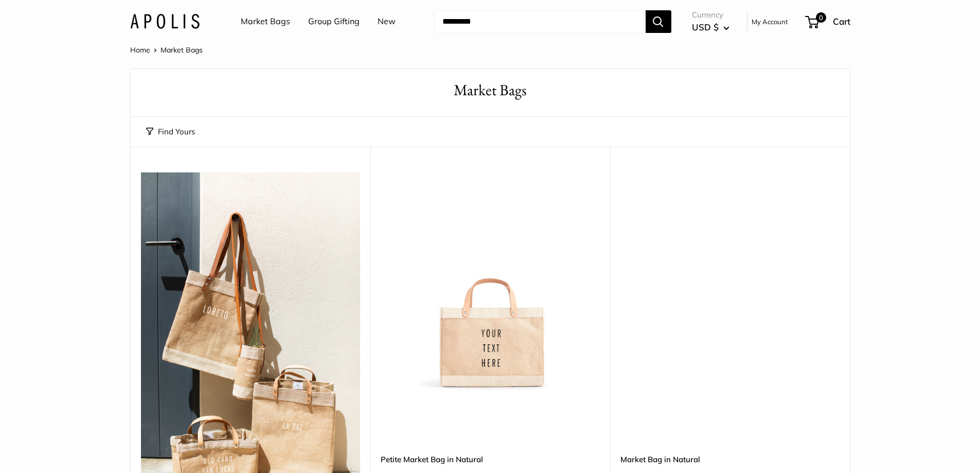  What do you see at coordinates (710, 15) in the screenshot?
I see `span: Currency` at bounding box center [710, 15].